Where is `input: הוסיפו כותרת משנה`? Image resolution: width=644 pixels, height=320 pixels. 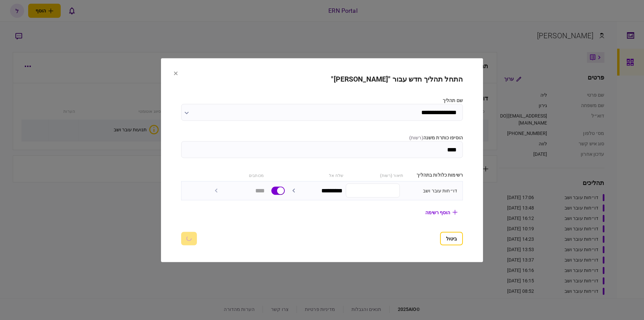
input: הוסיפו כותרת משנה is located at coordinates (322, 149).